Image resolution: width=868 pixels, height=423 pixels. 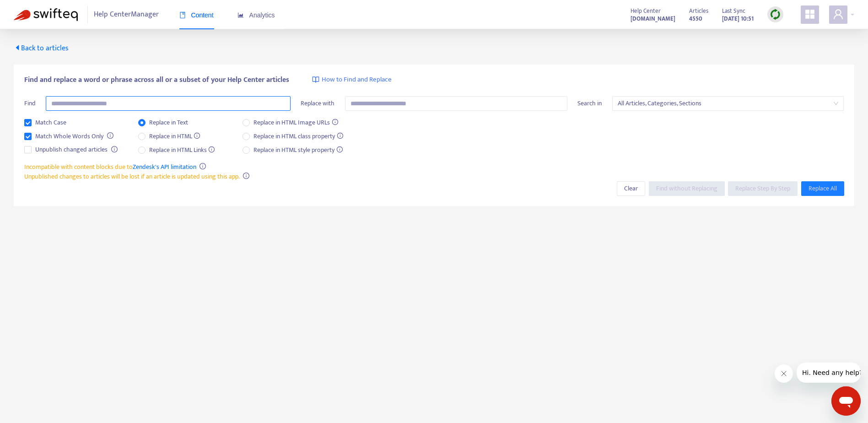 What do you see at coordinates (318, 103) in the screenshot?
I see `span: Replace with` at bounding box center [318, 103].